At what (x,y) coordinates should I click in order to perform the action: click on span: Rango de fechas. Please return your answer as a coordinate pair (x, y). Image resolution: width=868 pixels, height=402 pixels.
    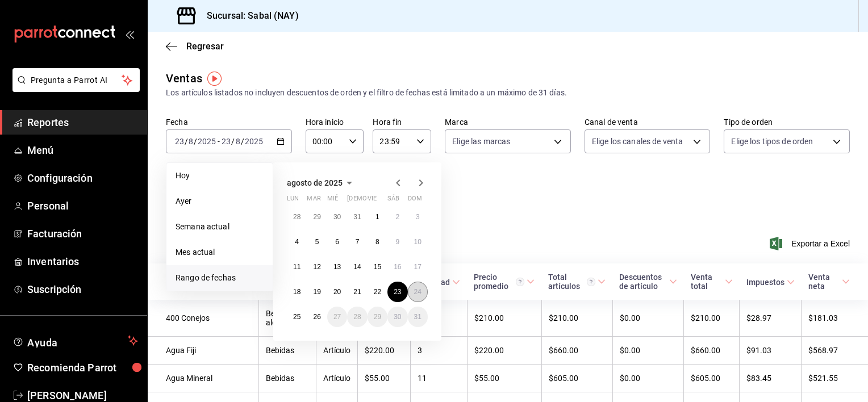
    Looking at the image, I should click on (219, 277).